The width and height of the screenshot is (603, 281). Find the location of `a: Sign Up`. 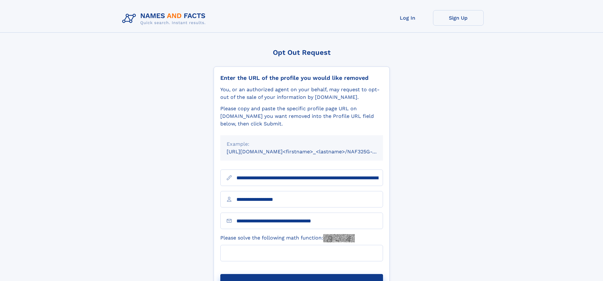

a: Sign Up is located at coordinates (458, 18).